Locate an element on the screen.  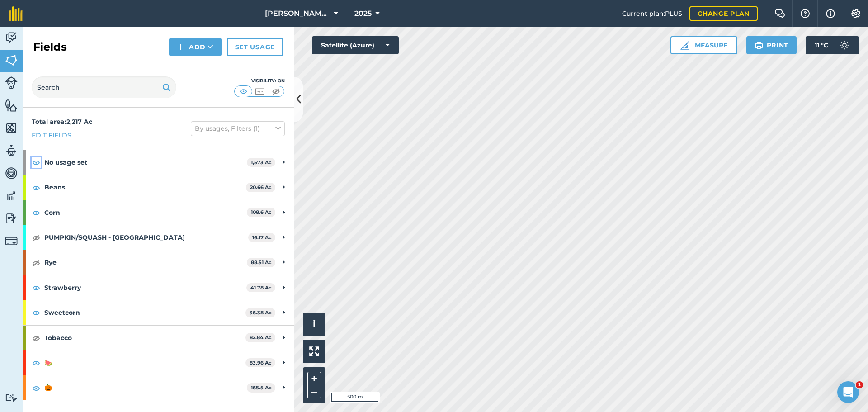
img: Ruler icon is located at coordinates (685, 46).